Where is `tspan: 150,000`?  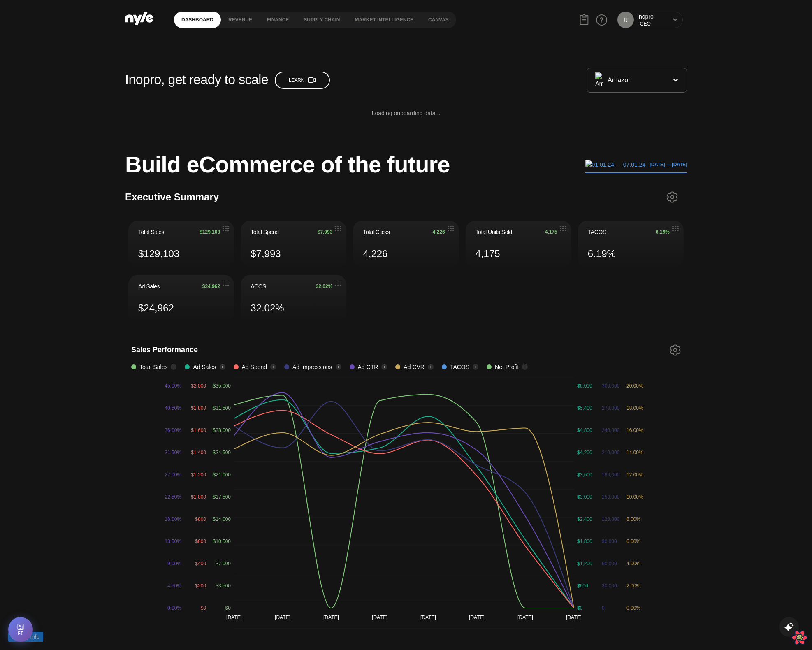 tspan: 150,000 is located at coordinates (611, 497).